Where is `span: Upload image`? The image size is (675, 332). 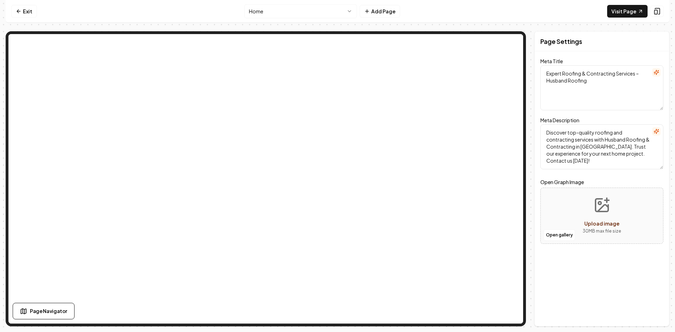 span: Upload image is located at coordinates (602, 224).